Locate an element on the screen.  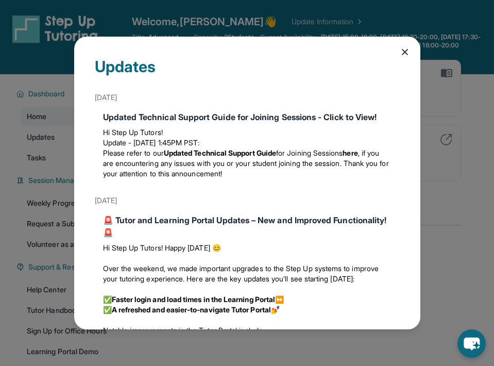
strong: A refreshed and easier-to-navigate Tutor Portal is located at coordinates (191, 309).